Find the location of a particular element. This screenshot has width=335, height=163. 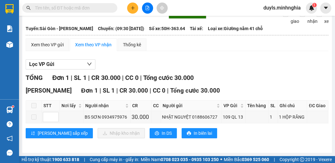

th: CC is located at coordinates (156, 105).